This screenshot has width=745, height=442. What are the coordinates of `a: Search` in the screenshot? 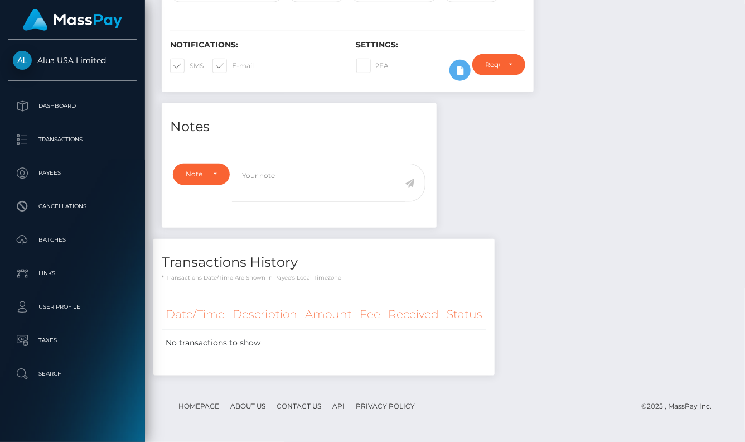 It's located at (73, 374).